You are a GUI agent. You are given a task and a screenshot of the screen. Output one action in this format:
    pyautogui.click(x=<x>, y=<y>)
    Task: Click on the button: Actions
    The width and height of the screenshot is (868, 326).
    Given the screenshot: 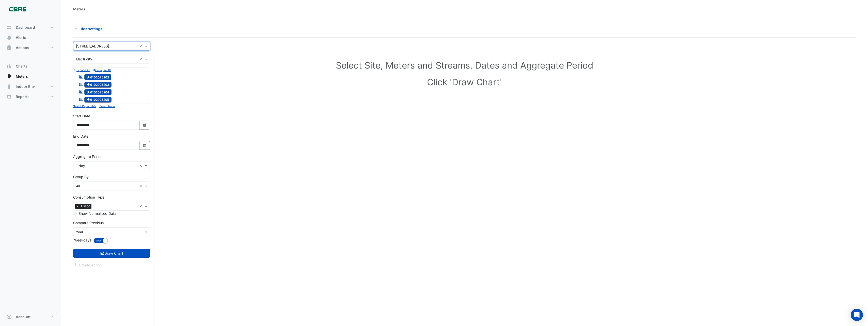 What is the action you would take?
    pyautogui.click(x=30, y=48)
    